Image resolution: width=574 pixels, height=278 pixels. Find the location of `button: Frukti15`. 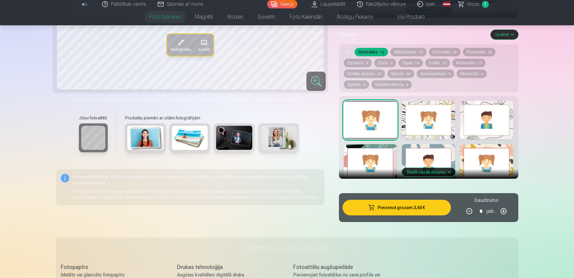

button: Frukti15 is located at coordinates (437, 63).